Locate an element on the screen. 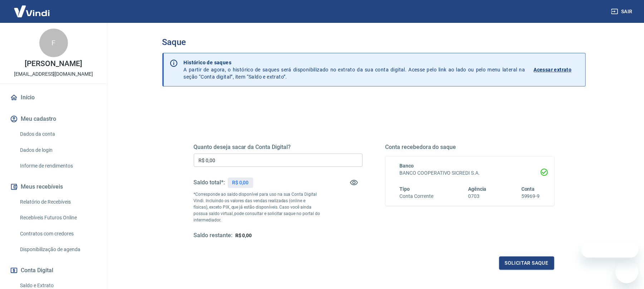 This screenshot has height=289, width=644. p: A partir de agora, o histórico de saques será disponibilizado no extrato da sua conta digital. Ac... is located at coordinates (355, 70).